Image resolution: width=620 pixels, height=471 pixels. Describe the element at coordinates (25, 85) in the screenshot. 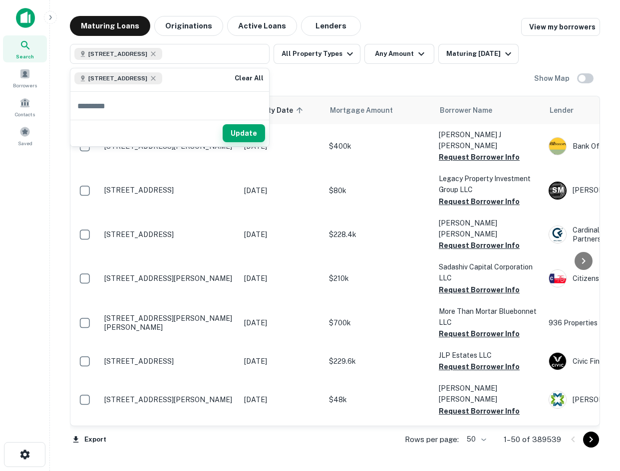

I see `span: Borrowers` at that location.